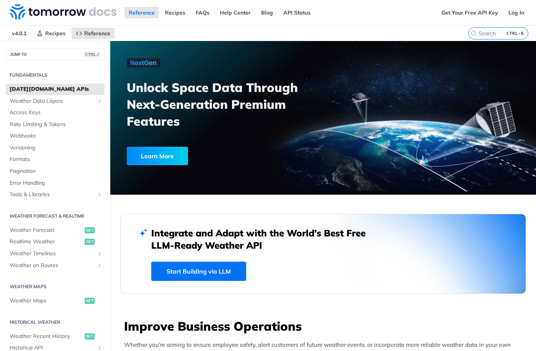 This screenshot has height=351, width=536. Describe the element at coordinates (470, 13) in the screenshot. I see `a: Get Your Free API Key` at that location.